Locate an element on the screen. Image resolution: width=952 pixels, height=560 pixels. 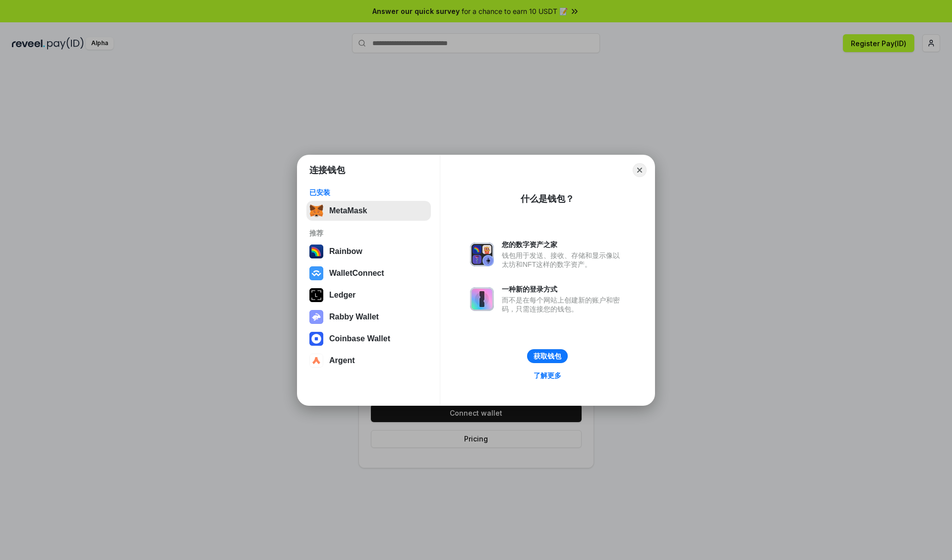
div: 已安装 is located at coordinates (368, 193).